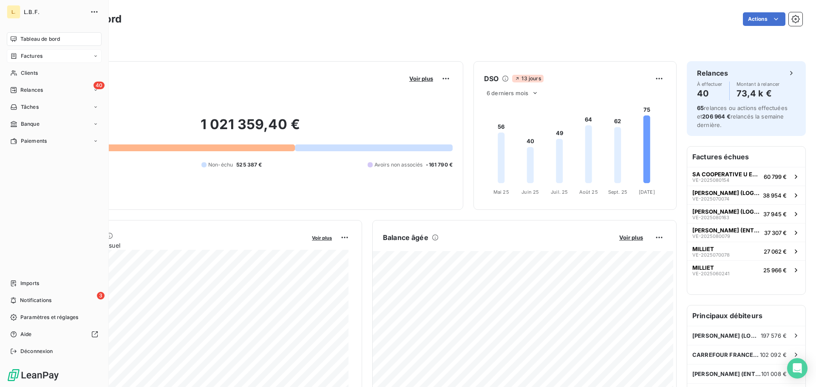 The width and height of the screenshot is (816, 387). What do you see at coordinates (492, 79) in the screenshot?
I see `h6: DSO` at bounding box center [492, 79].